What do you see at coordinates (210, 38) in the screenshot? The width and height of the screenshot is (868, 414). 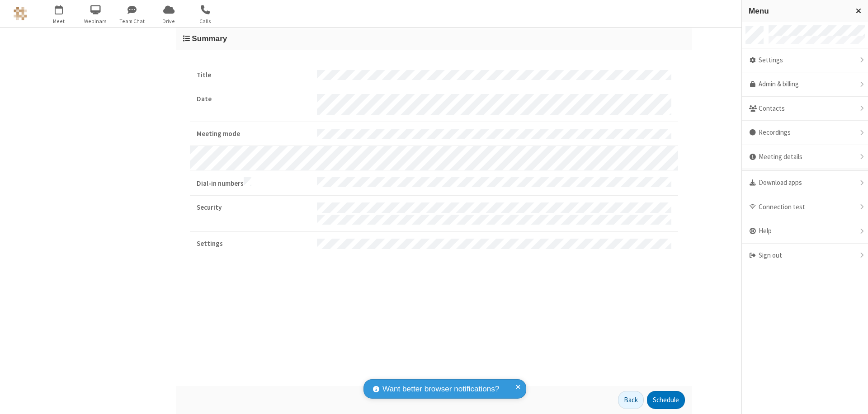 I see `span: Summary` at bounding box center [210, 38].